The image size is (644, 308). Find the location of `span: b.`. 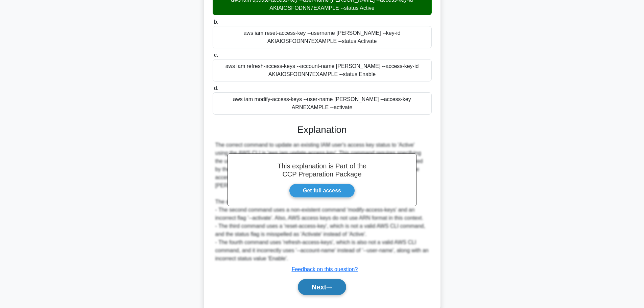

span: b. is located at coordinates (216, 22).